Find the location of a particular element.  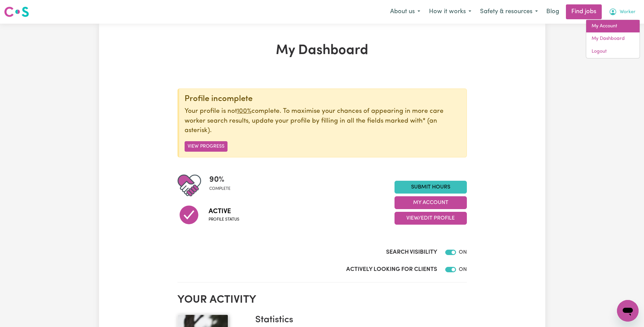

span: complete is located at coordinates (220, 189).